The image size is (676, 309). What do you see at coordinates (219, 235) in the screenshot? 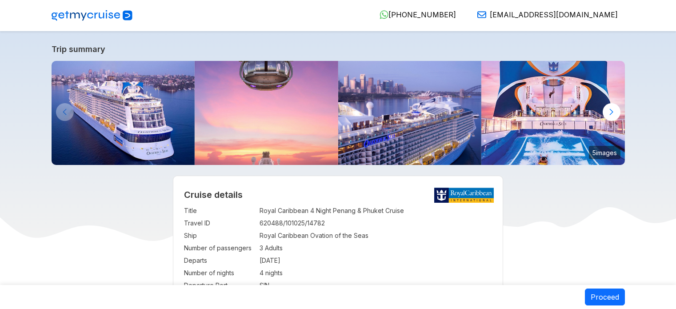
I see `td: Ship` at bounding box center [219, 235].